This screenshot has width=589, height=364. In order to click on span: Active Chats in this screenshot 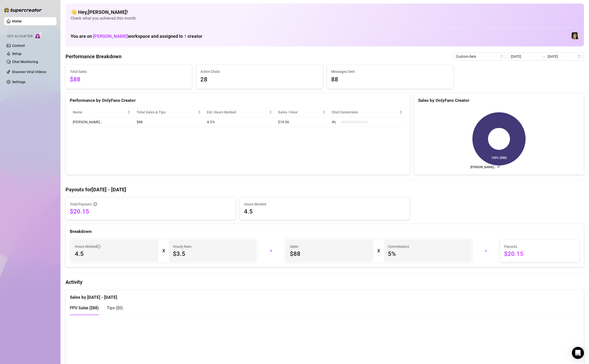, I will do `click(260, 72)`.